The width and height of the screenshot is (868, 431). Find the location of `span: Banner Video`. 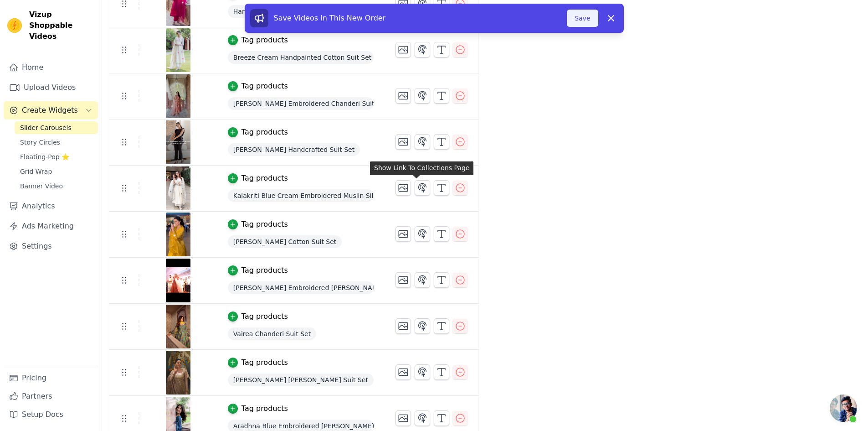

span: Banner Video is located at coordinates (42, 186).